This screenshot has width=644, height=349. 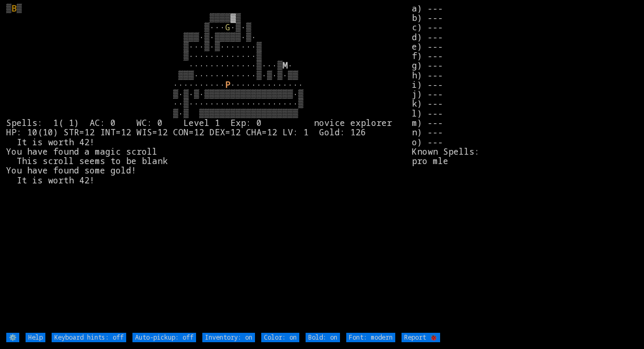 I want to click on input: Bold: on, so click(x=323, y=337).